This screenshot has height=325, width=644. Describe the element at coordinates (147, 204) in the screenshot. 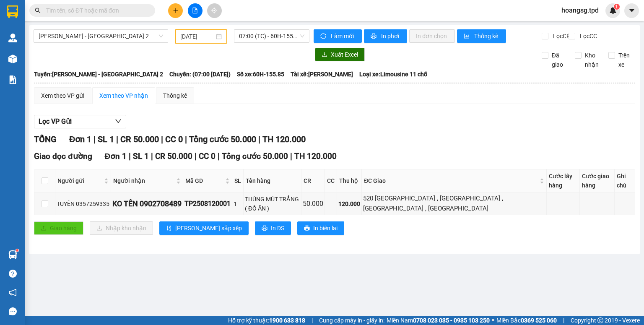

I see `div: KO TÊN 0902708489` at that location.